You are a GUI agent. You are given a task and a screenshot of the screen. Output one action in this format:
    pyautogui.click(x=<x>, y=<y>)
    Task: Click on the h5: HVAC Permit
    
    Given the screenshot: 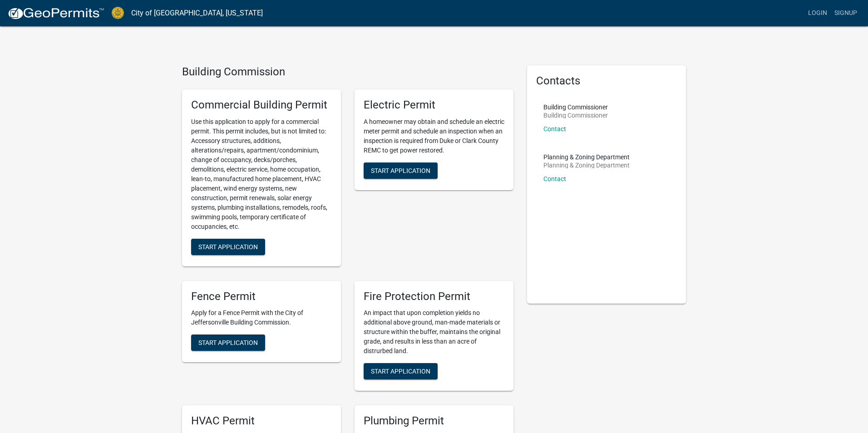 What is the action you would take?
    pyautogui.click(x=261, y=420)
    